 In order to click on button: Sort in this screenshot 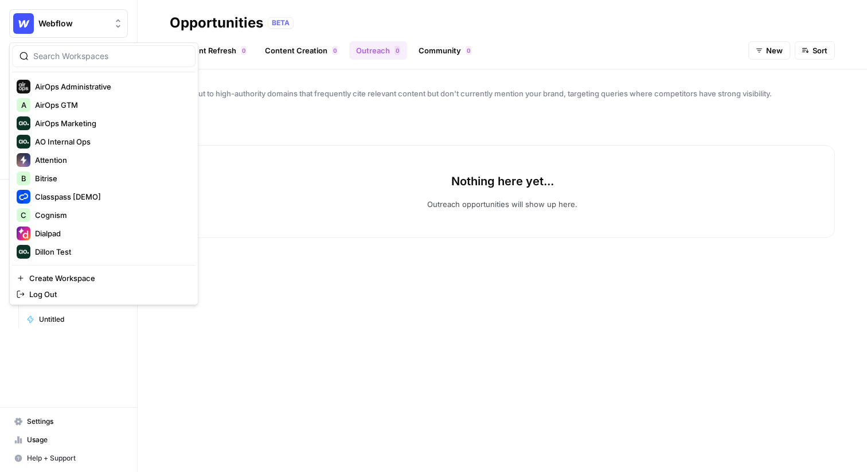, I will do `click(815, 50)`.